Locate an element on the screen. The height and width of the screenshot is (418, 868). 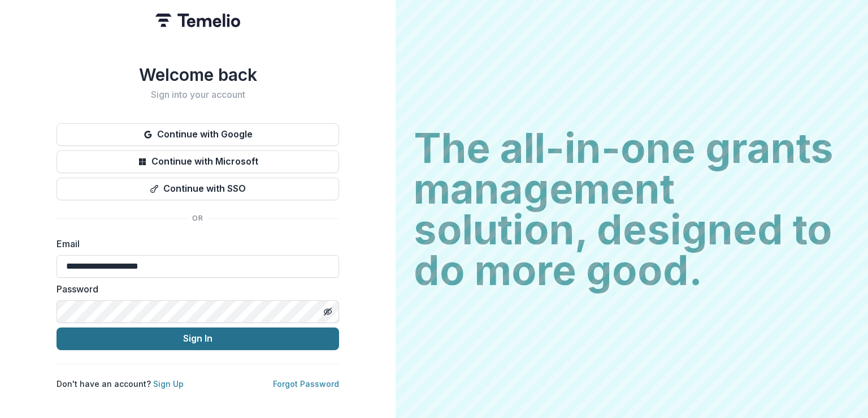
label: Password is located at coordinates (194, 289).